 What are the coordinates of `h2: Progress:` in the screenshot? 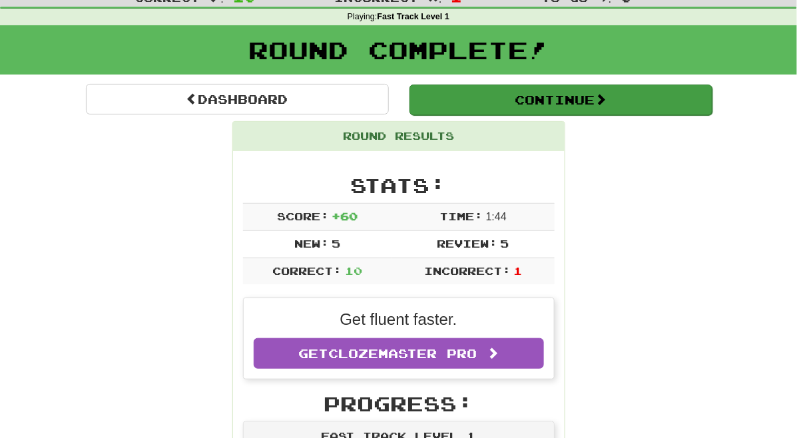 It's located at (399, 403).